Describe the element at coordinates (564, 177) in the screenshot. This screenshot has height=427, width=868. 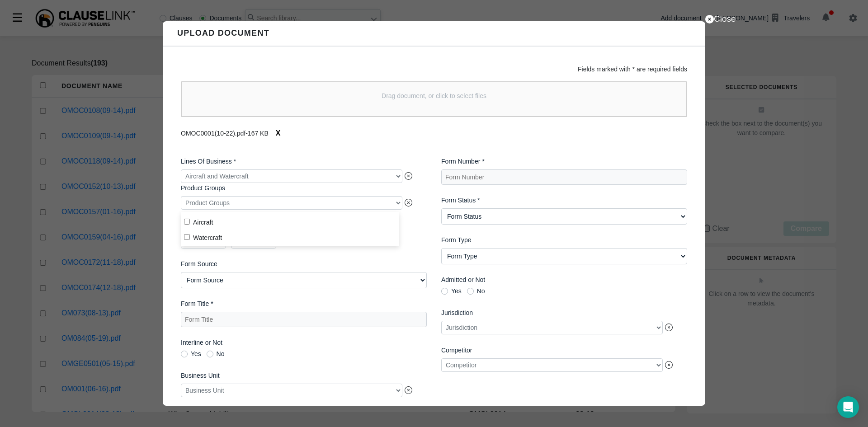
I see `input: Form Number` at that location.